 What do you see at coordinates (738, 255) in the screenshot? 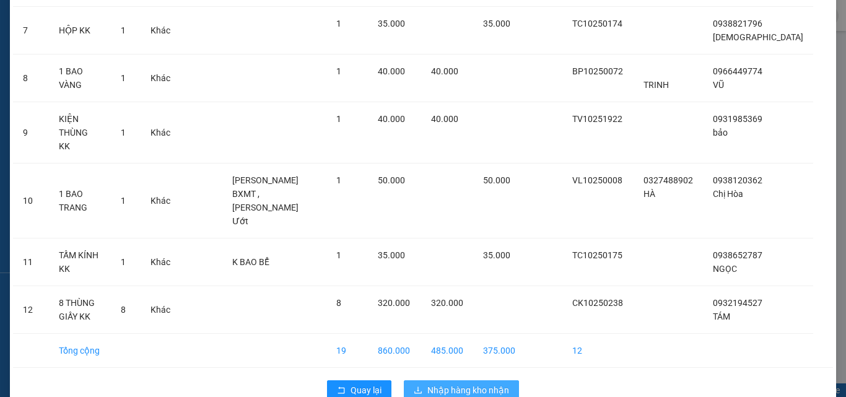
I see `span: 0938652787` at bounding box center [738, 255].